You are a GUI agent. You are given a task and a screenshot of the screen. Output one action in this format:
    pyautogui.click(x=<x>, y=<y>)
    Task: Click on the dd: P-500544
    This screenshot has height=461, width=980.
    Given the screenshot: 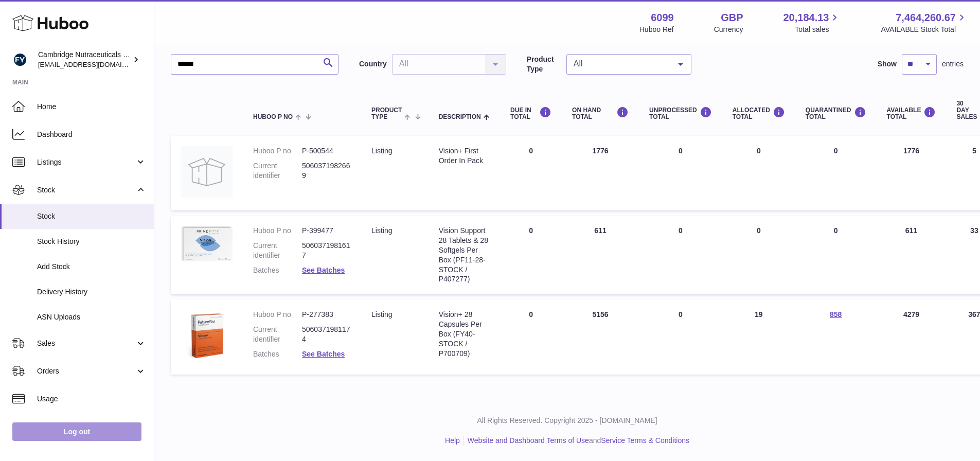 What is the action you would take?
    pyautogui.click(x=326, y=151)
    